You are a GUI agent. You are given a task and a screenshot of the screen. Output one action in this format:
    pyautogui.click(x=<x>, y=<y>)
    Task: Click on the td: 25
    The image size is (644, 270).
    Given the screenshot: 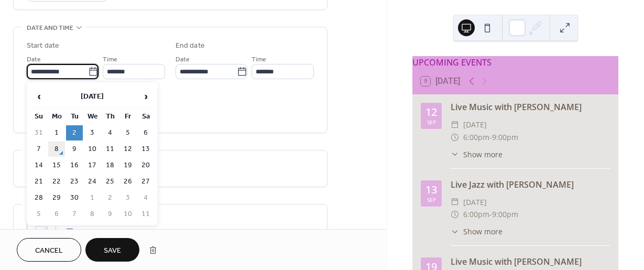 What is the action you would take?
    pyautogui.click(x=110, y=181)
    